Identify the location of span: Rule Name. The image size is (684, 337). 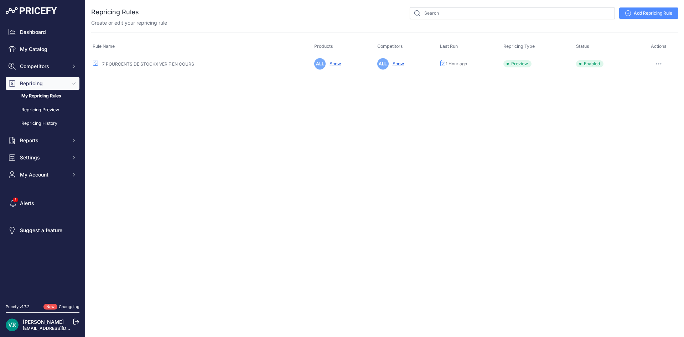
(104, 46).